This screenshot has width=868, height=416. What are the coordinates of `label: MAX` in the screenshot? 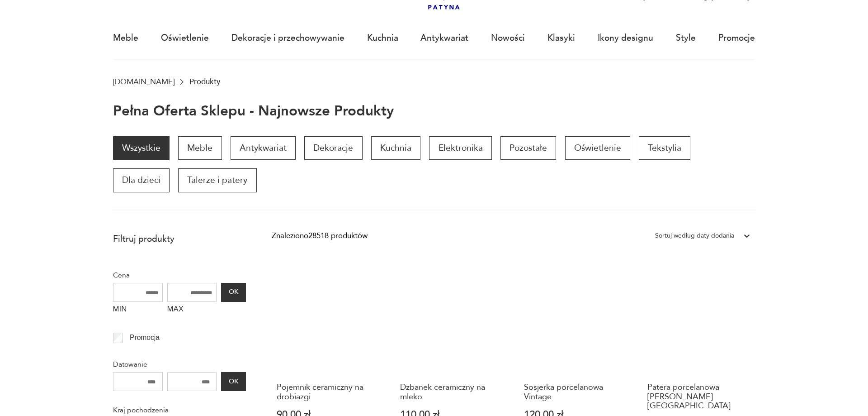 It's located at (192, 310).